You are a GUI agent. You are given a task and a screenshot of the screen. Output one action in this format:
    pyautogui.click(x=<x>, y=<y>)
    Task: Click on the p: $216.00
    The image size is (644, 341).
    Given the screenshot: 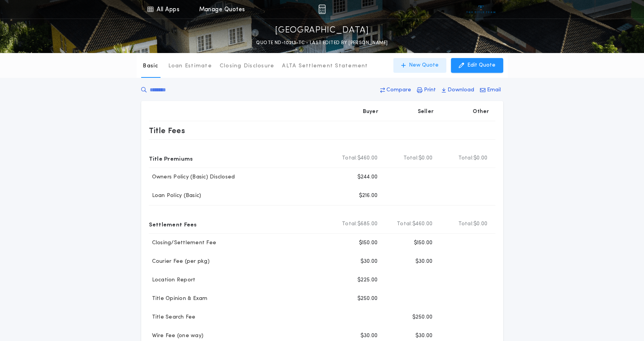 What is the action you would take?
    pyautogui.click(x=368, y=196)
    